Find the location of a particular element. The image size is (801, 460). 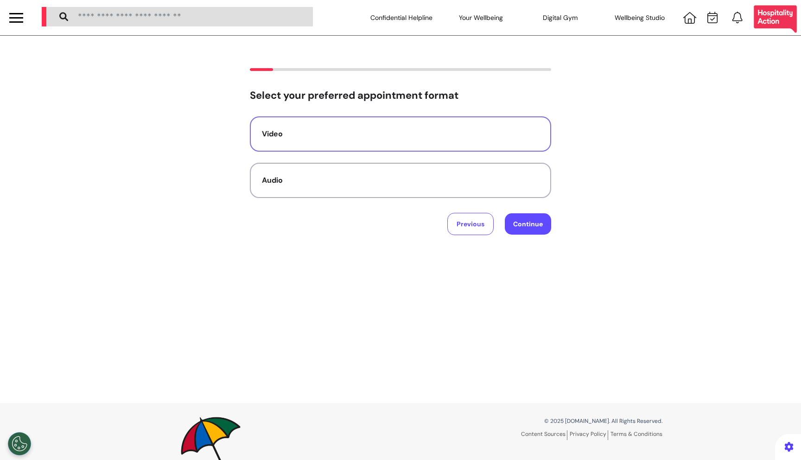

button: Open Preferences is located at coordinates (19, 443).